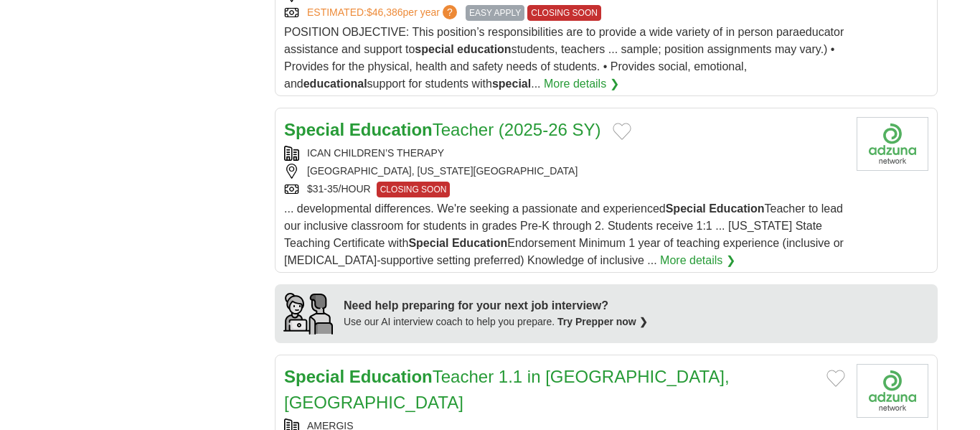 This screenshot has width=980, height=430. I want to click on div: $31-35/HOUR, so click(565, 190).